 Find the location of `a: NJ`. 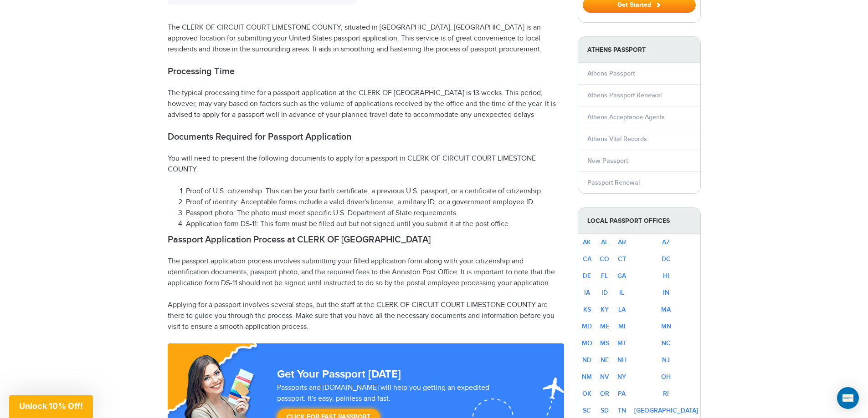

a: NJ is located at coordinates (665, 360).